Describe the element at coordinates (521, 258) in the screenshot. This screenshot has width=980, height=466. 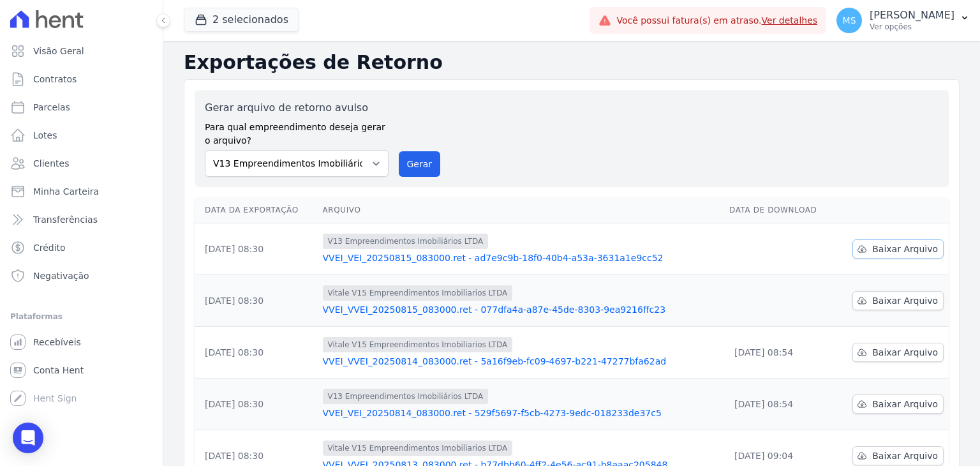
I see `a: VVEI_VEI_20250815_083000.ret - ad7e9c9b-18f0-40b4-a53a-3631a1e9cc52` at that location.